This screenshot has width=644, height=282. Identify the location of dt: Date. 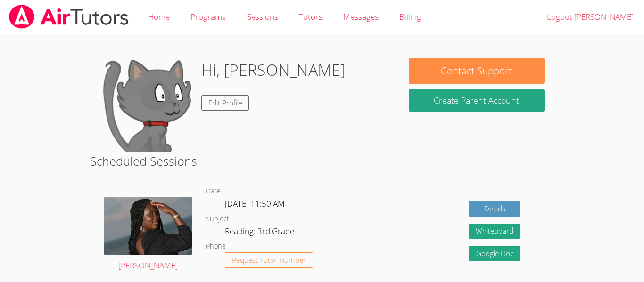
(213, 191).